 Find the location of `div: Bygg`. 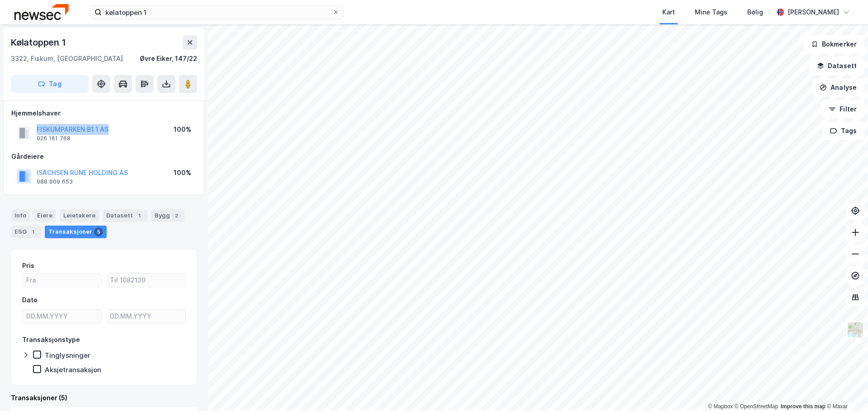

div: Bygg is located at coordinates (167, 216).